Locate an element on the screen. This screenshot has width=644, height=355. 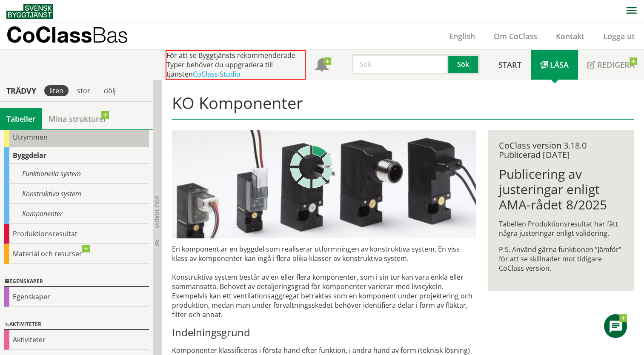
div: Trädvy is located at coordinates (21, 91).